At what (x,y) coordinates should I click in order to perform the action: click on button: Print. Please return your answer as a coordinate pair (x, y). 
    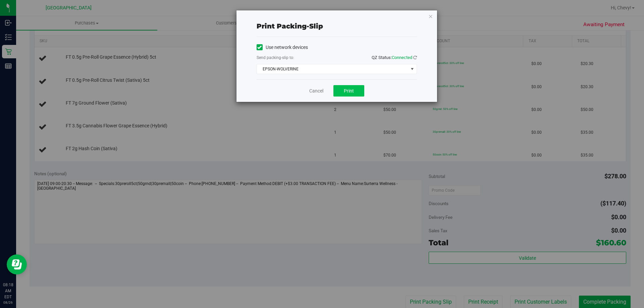
    Looking at the image, I should click on (349, 91).